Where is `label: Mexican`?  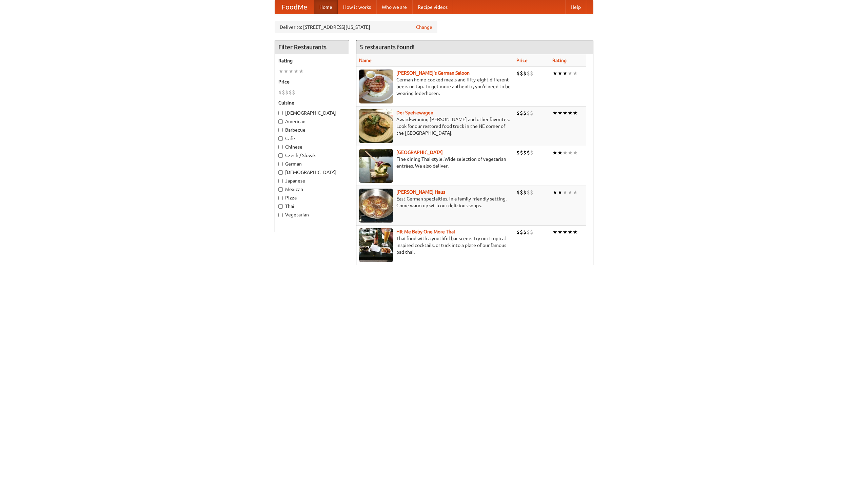 label: Mexican is located at coordinates (312, 190).